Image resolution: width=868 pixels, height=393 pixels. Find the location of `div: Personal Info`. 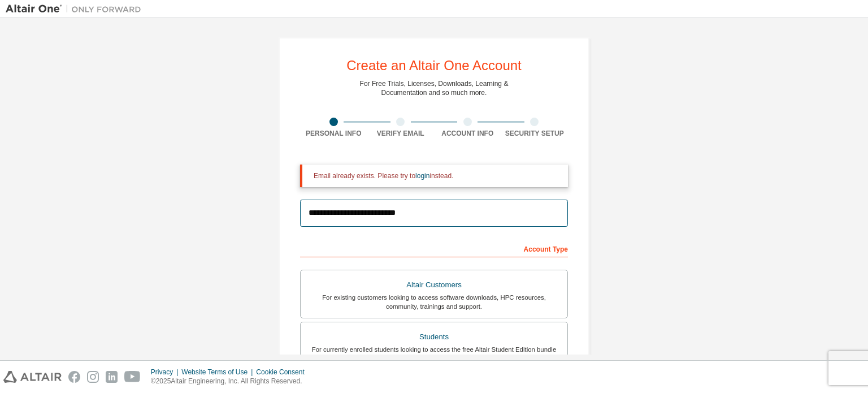

div: Personal Info is located at coordinates (334, 133).